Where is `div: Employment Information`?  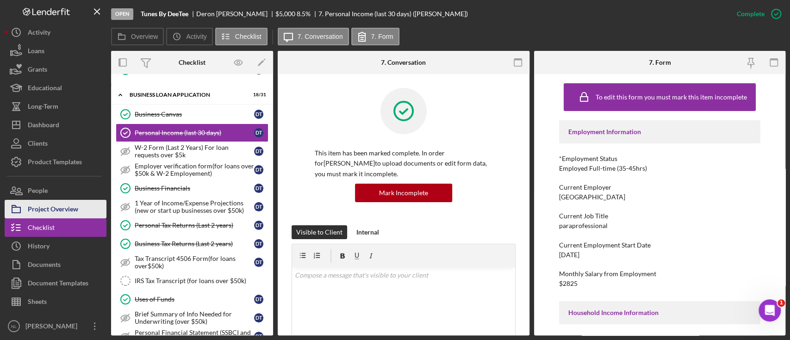
div: Employment Information is located at coordinates (660, 132).